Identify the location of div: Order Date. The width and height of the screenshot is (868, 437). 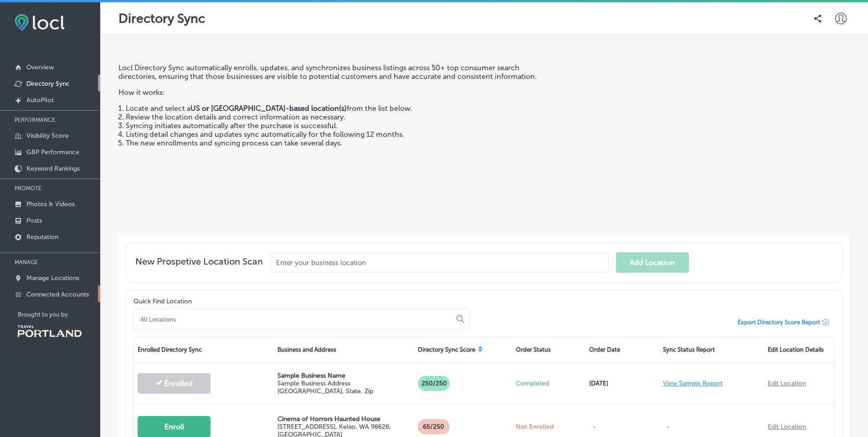
(622, 349).